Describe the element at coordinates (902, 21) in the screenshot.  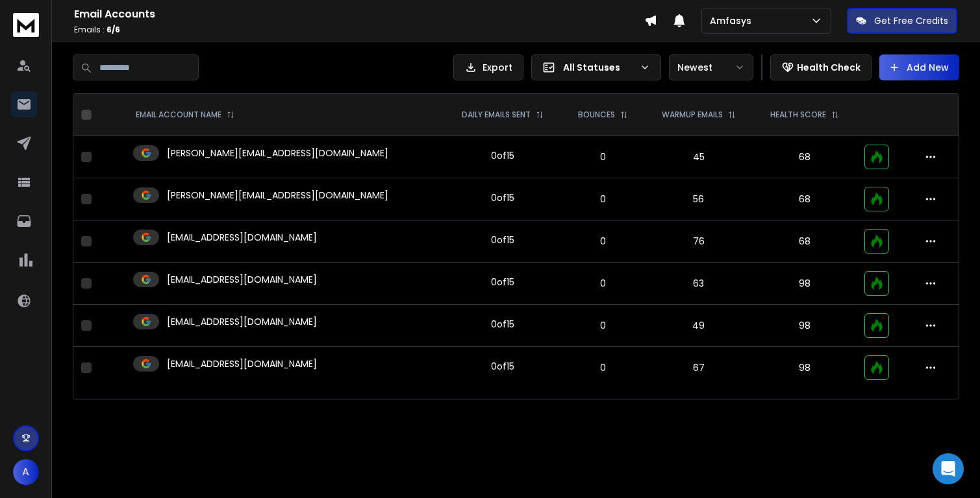
I see `button: Get Free Credits` at that location.